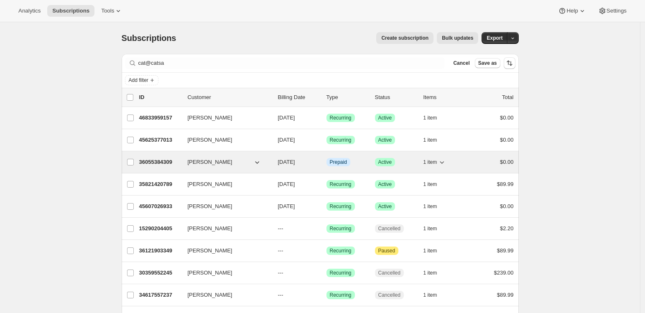  Describe the element at coordinates (405, 38) in the screenshot. I see `button: Create subscription` at that location.